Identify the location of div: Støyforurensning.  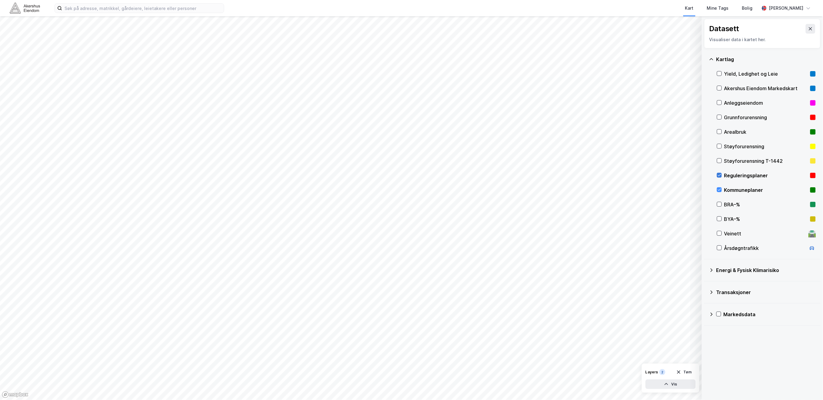
(766, 147).